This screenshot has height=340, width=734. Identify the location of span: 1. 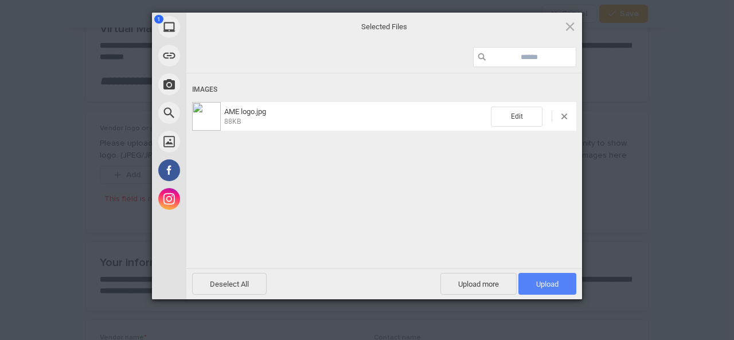
(159, 19).